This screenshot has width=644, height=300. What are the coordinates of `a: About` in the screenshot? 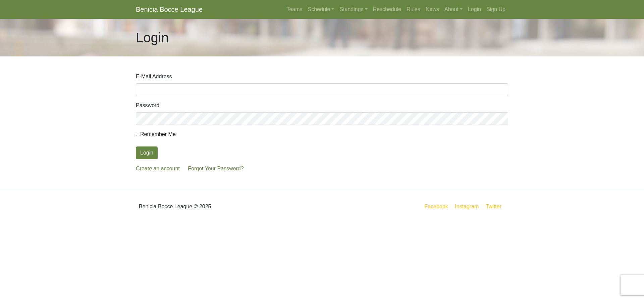 It's located at (454, 9).